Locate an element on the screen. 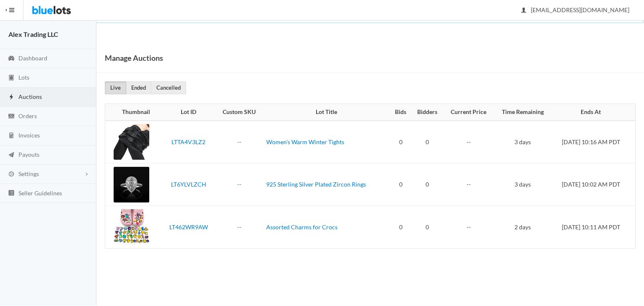 The width and height of the screenshot is (644, 306). ion-icon: speedometer is located at coordinates (11, 59).